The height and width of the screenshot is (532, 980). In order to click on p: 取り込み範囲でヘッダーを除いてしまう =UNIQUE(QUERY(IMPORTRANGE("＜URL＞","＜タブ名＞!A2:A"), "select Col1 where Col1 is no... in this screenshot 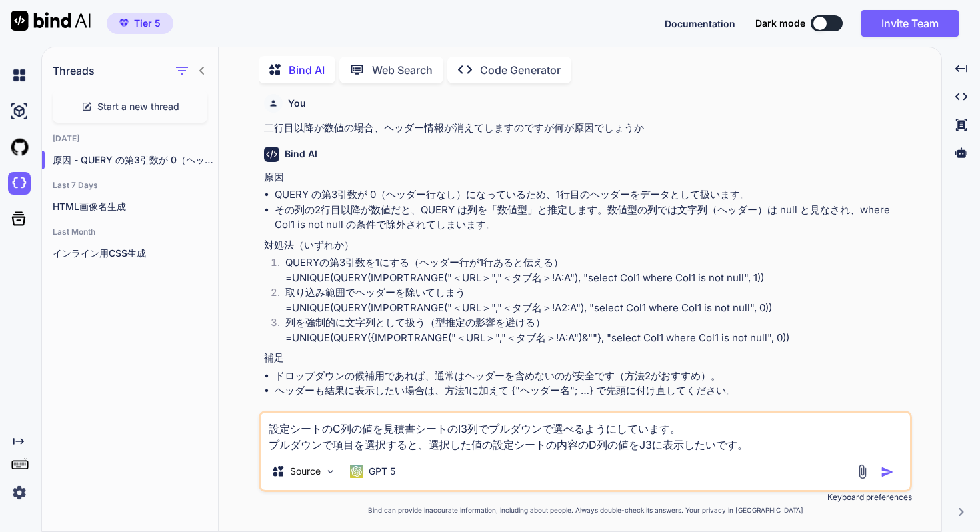, I will do `click(598, 300)`.